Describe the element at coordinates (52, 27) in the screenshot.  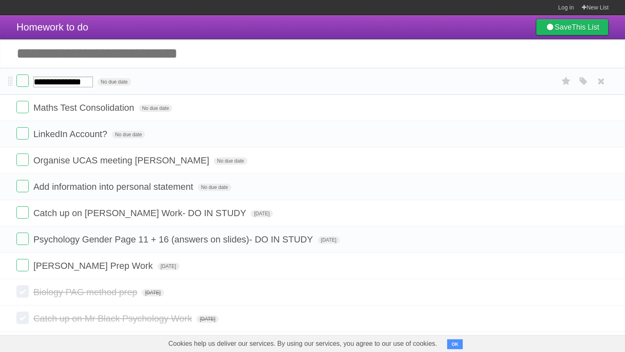
I see `span: Homework to do` at that location.